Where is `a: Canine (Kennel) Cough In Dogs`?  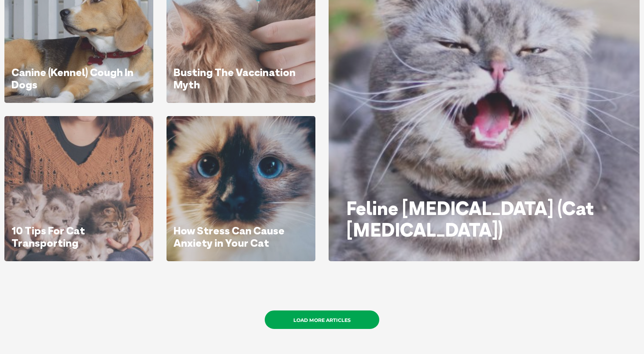
a: Canine (Kennel) Cough In Dogs is located at coordinates (72, 78).